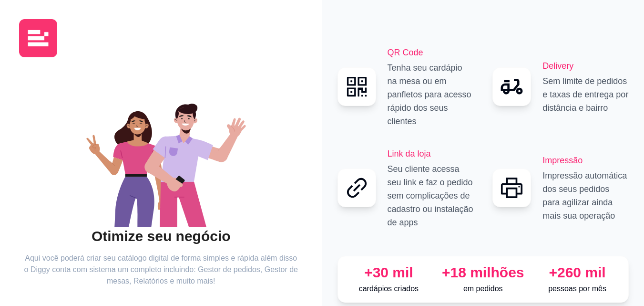 The width and height of the screenshot is (644, 306). I want to click on img: logo, so click(38, 38).